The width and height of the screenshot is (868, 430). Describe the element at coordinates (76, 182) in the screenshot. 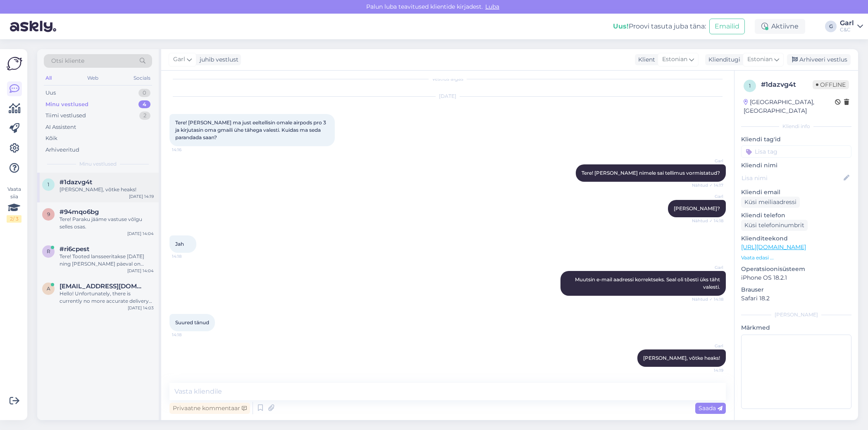

I see `span: #1dazvg4t` at that location.